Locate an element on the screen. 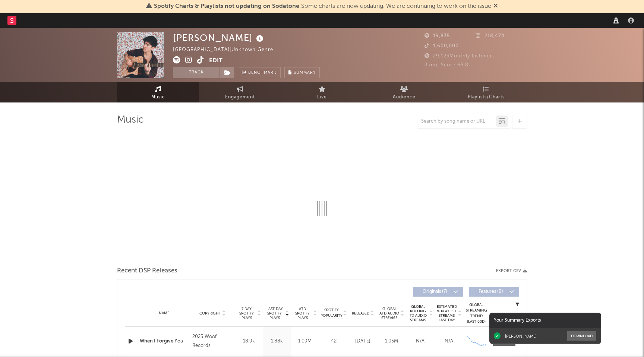 The width and height of the screenshot is (644, 357). span: 29,123 Monthly Listeners is located at coordinates (459, 56).